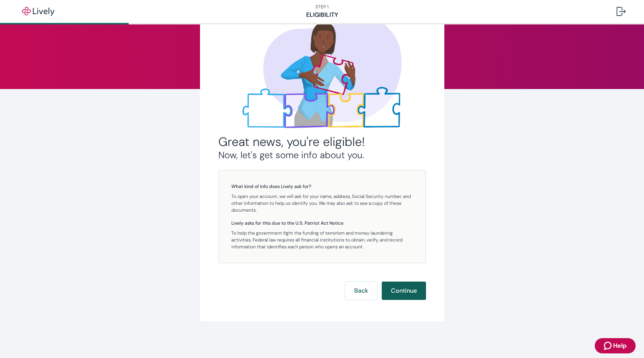 Image resolution: width=644 pixels, height=358 pixels. What do you see at coordinates (620, 346) in the screenshot?
I see `span: Help` at bounding box center [620, 346].